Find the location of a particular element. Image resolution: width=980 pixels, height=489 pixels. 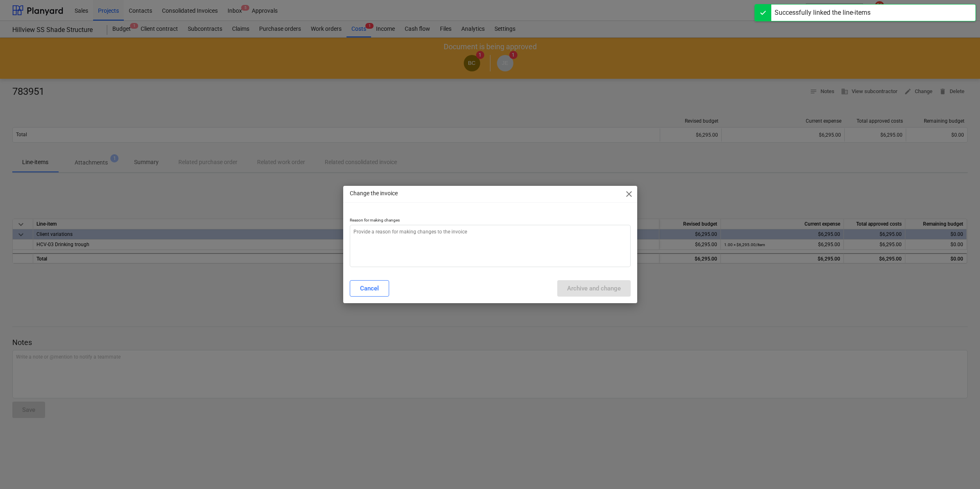

p: Change the invoice is located at coordinates (374, 193).